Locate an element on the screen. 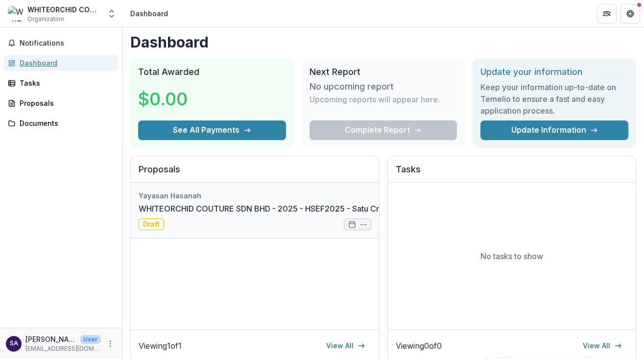 Image resolution: width=644 pixels, height=359 pixels. a: Documents is located at coordinates (61, 123).